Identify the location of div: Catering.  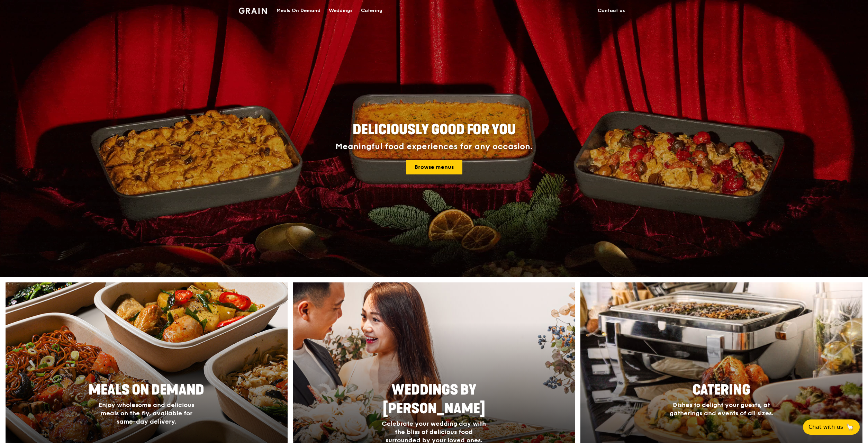
(372, 11).